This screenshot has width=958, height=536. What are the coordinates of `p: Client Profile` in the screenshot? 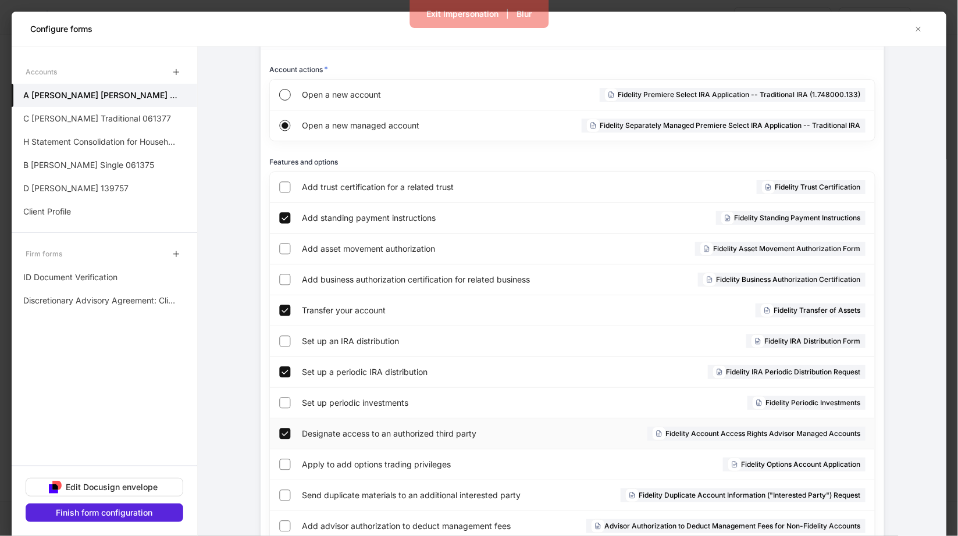 It's located at (47, 212).